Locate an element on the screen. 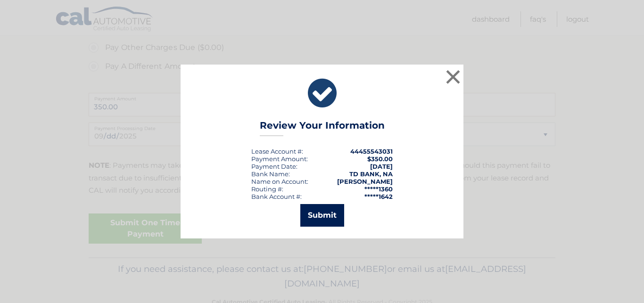  strong: 44455543031 is located at coordinates (372, 151).